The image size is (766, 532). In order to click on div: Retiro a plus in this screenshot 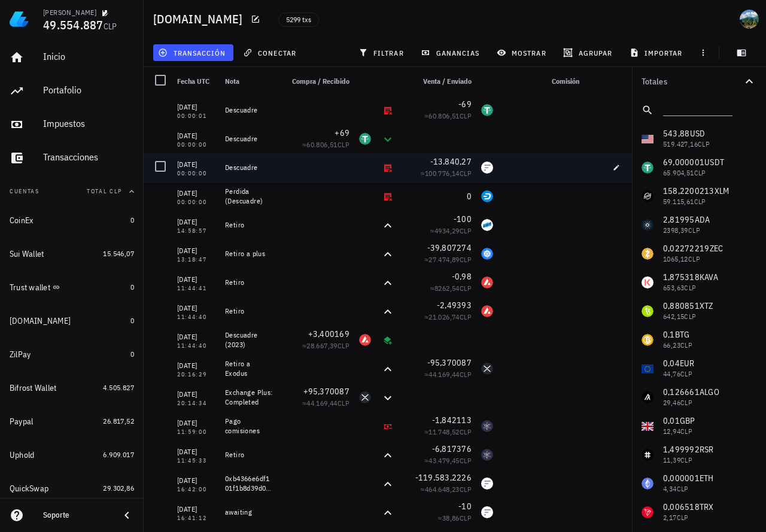, I will do `click(249, 253)`.